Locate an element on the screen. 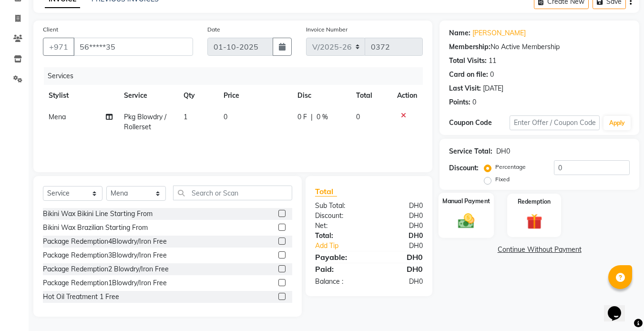 The height and width of the screenshot is (331, 644). div: Balance : is located at coordinates (338, 282).